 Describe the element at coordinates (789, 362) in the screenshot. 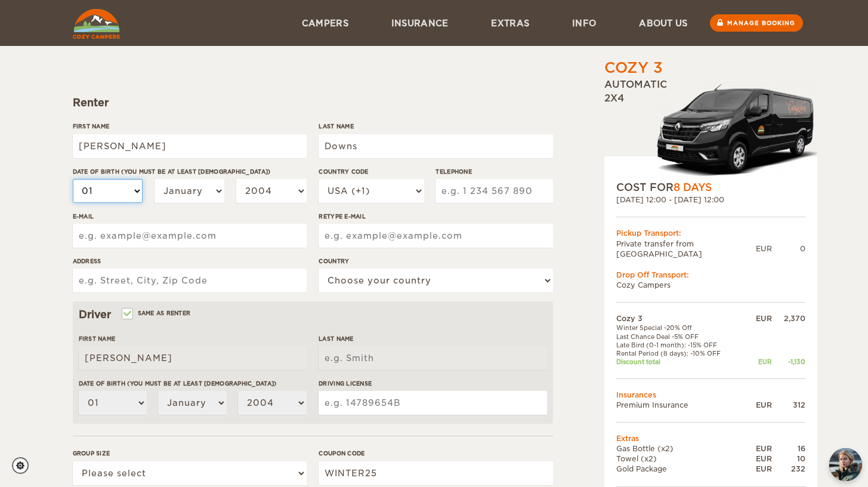

I see `div: -1,130` at that location.